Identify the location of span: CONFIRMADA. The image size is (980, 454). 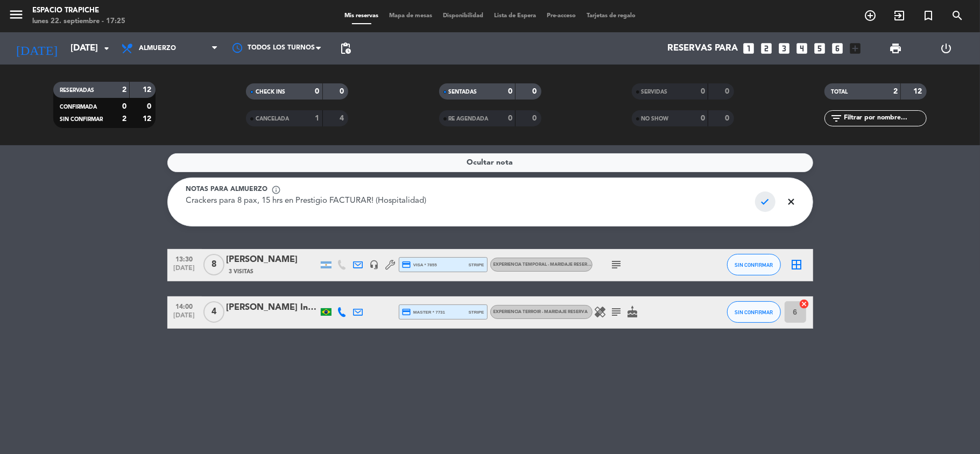
(78, 107).